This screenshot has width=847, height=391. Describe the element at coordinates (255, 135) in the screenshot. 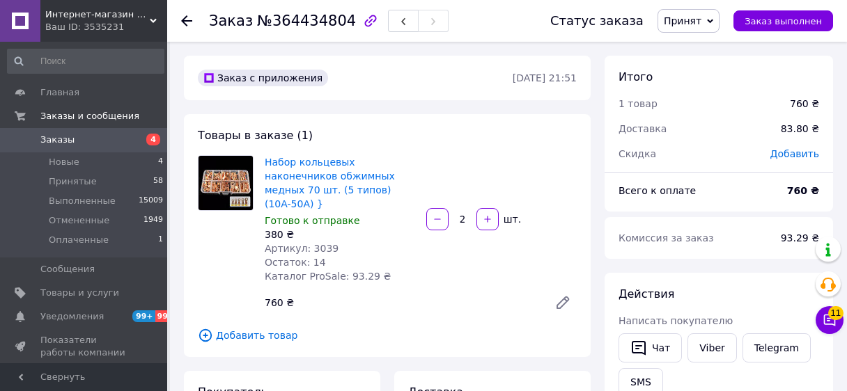

I see `span: Товары в заказе (1)` at that location.